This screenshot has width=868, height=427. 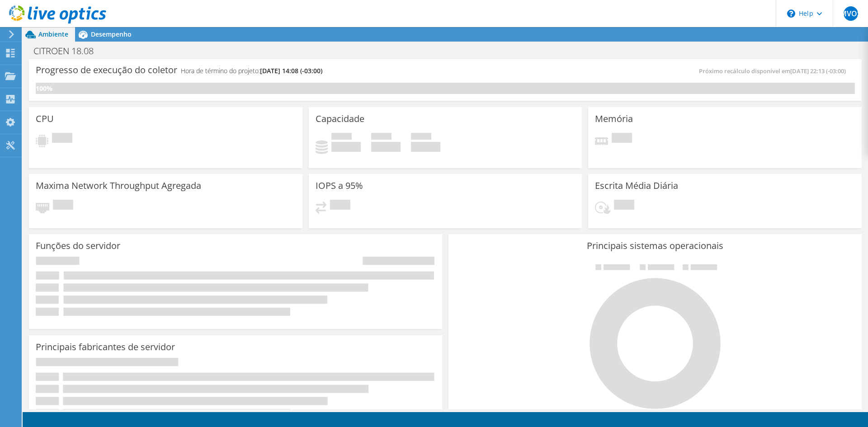 I want to click on h3: Funções do servidor, so click(x=78, y=246).